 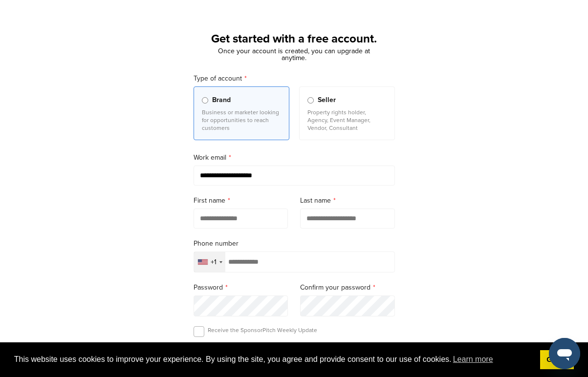 What do you see at coordinates (241, 201) in the screenshot?
I see `label: First name` at bounding box center [241, 201].